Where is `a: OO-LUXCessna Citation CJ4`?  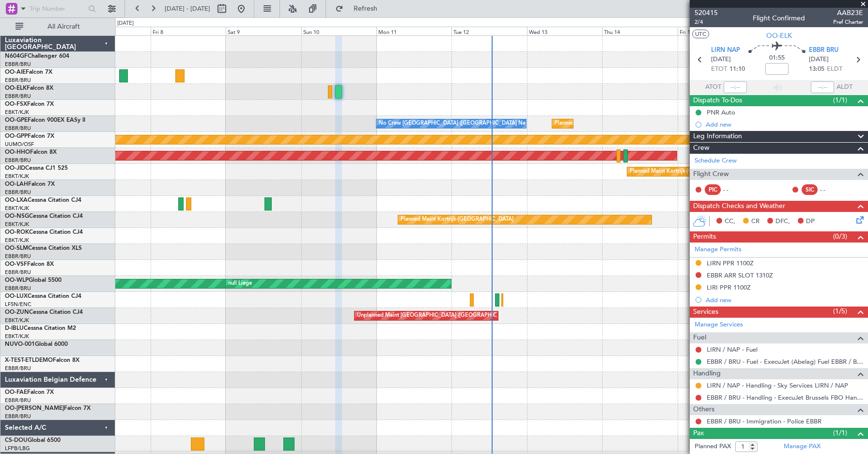
a: OO-LUXCessna Citation CJ4 is located at coordinates (43, 296).